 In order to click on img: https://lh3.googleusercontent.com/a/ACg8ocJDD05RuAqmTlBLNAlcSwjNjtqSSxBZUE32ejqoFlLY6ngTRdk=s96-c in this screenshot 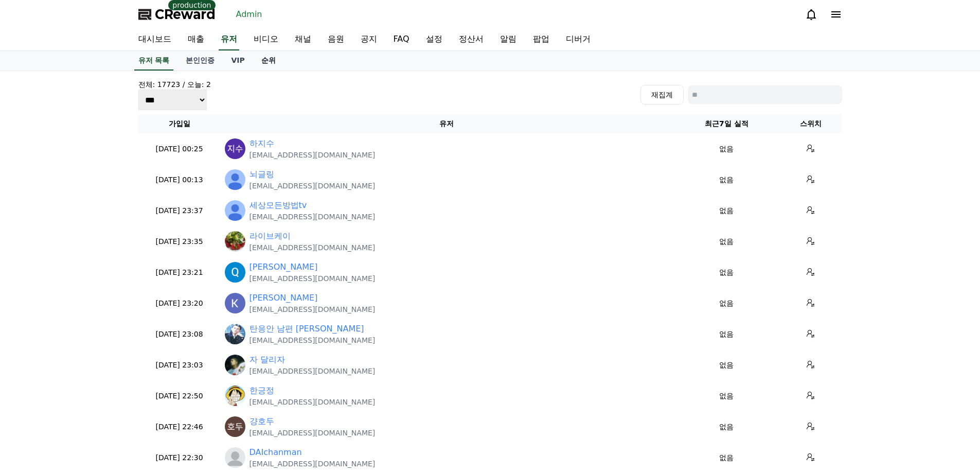, I will do `click(235, 396)`.